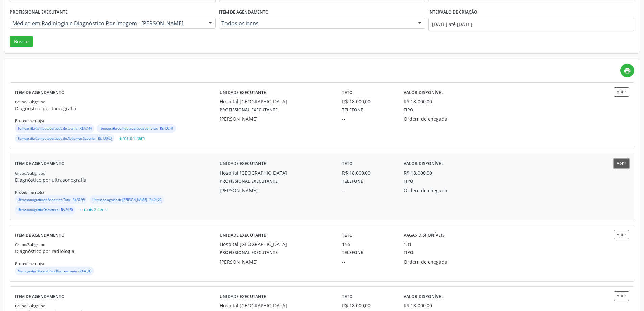 This screenshot has height=311, width=644. What do you see at coordinates (45, 210) in the screenshot?
I see `small: Ultrassonografia Obstetrica - R$ 24,20` at bounding box center [45, 210].